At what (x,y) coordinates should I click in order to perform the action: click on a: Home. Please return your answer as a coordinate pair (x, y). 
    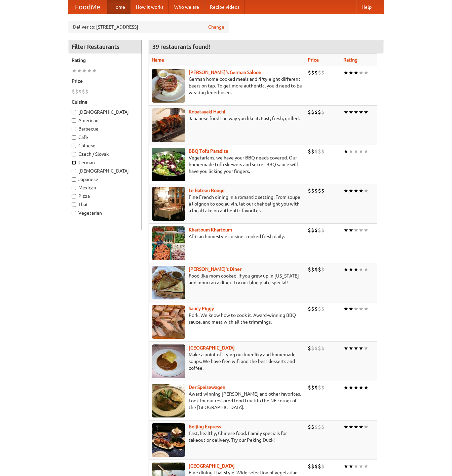
    Looking at the image, I should click on (119, 7).